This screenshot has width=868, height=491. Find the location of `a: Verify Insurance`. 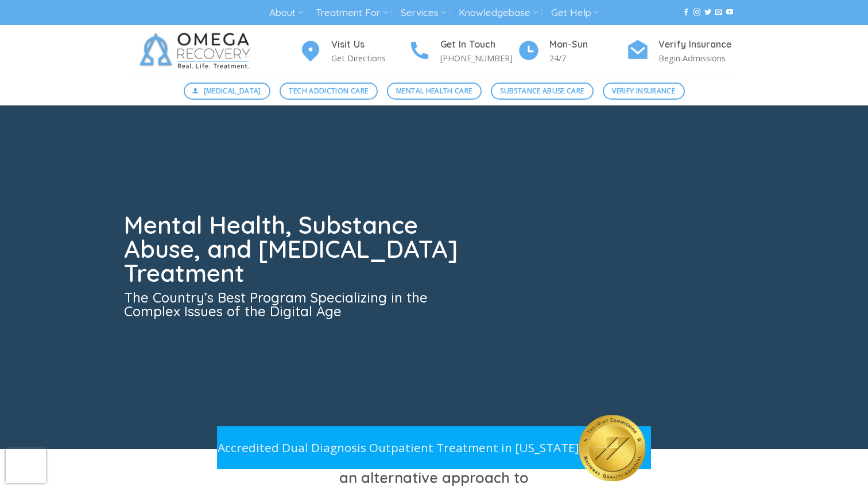

a: Verify Insurance is located at coordinates (643, 91).